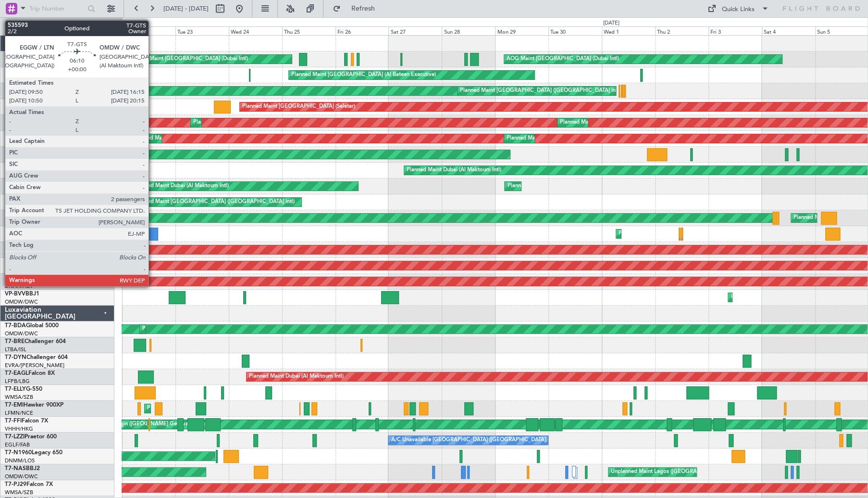  What do you see at coordinates (15, 469) in the screenshot?
I see `span: T7-NAS` at bounding box center [15, 469].